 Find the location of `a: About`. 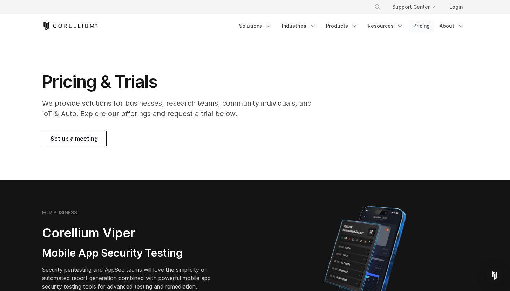

a: About is located at coordinates (452, 26).